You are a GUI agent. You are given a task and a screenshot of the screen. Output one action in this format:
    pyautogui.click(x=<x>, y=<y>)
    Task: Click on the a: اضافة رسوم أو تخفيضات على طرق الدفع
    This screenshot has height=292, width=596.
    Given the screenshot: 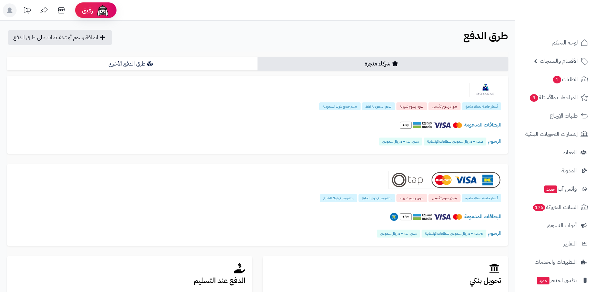 What is the action you would take?
    pyautogui.click(x=60, y=38)
    